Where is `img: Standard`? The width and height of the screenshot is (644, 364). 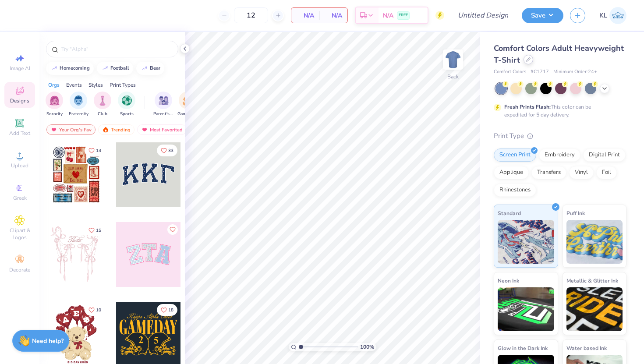
img: Standard is located at coordinates (526, 242).